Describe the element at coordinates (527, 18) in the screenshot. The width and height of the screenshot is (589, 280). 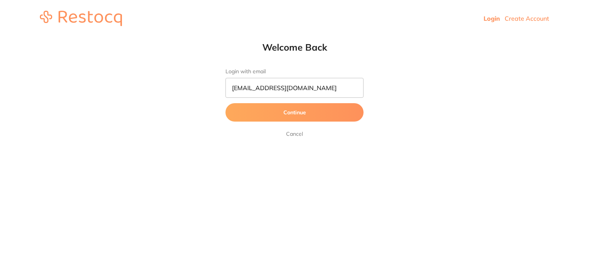
I see `a: Create Account` at that location.